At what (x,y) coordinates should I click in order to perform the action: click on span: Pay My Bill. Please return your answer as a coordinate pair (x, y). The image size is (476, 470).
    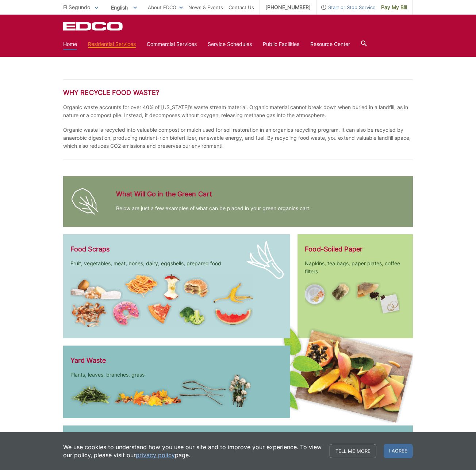
    Looking at the image, I should click on (394, 7).